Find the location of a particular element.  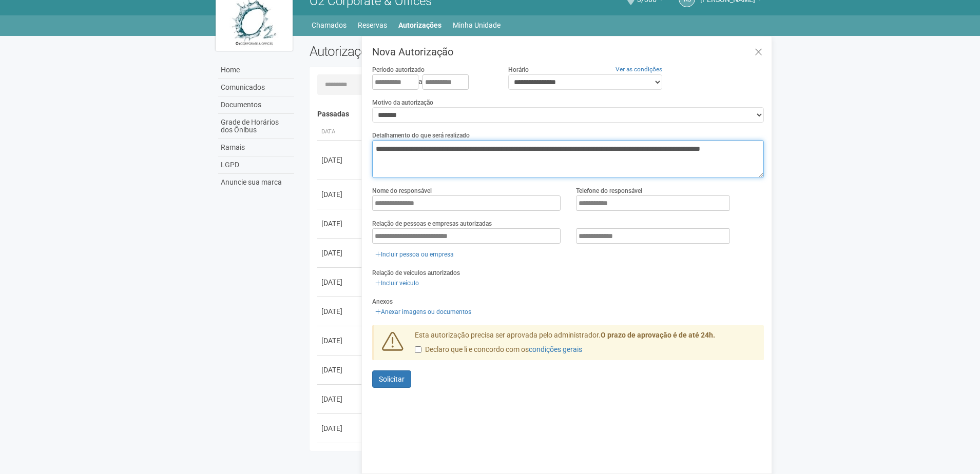

div: a is located at coordinates (433, 82).